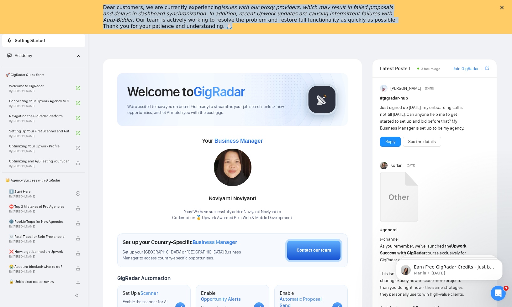 Image resolution: width=512 pixels, height=307 pixels. I want to click on h1: # gigradar-hub, so click(434, 98).